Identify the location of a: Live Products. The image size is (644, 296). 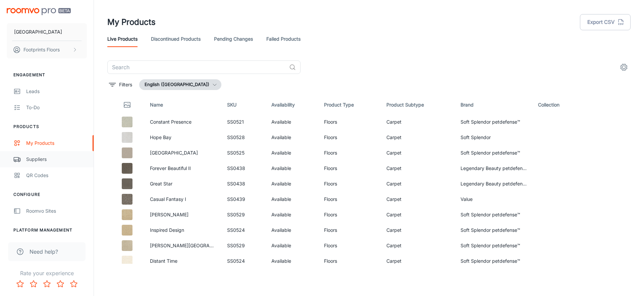
(122, 39).